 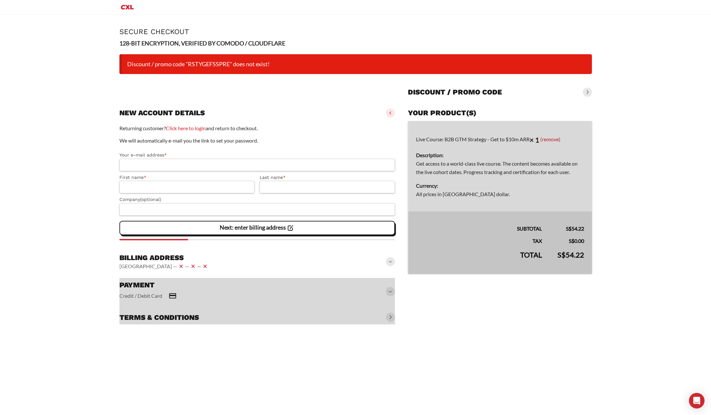 What do you see at coordinates (257, 228) in the screenshot?
I see `vaadin-button: Next: enter billing address` at bounding box center [257, 228].